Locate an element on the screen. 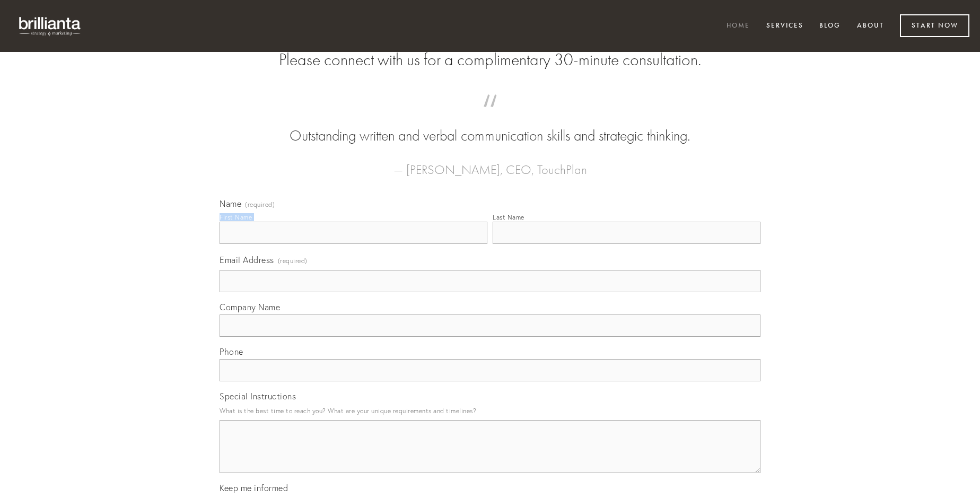 This screenshot has height=498, width=980. span: Phone is located at coordinates (231, 351).